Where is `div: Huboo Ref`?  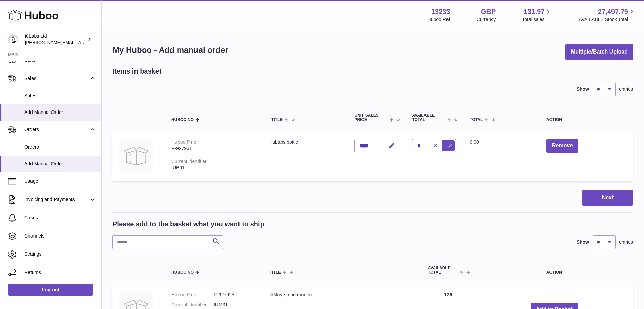
div: Huboo Ref is located at coordinates (438, 19).